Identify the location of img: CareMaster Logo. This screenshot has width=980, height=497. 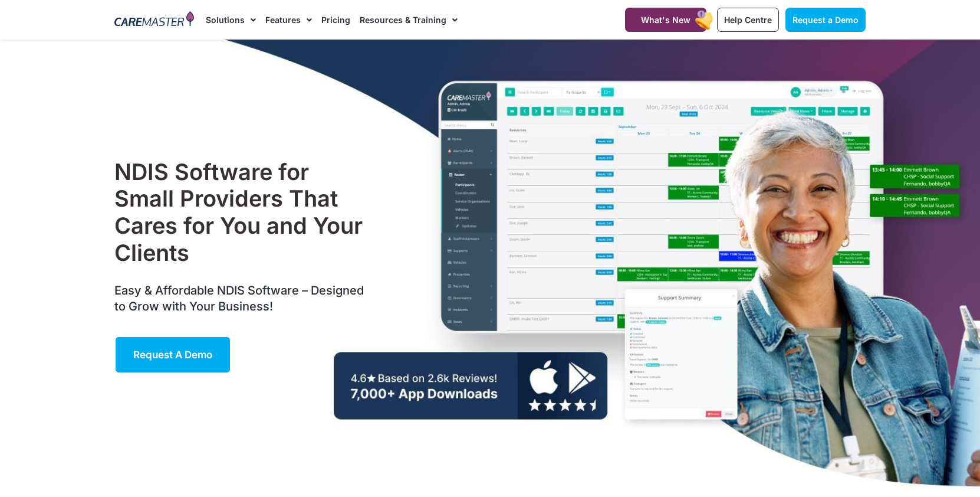
(154, 20).